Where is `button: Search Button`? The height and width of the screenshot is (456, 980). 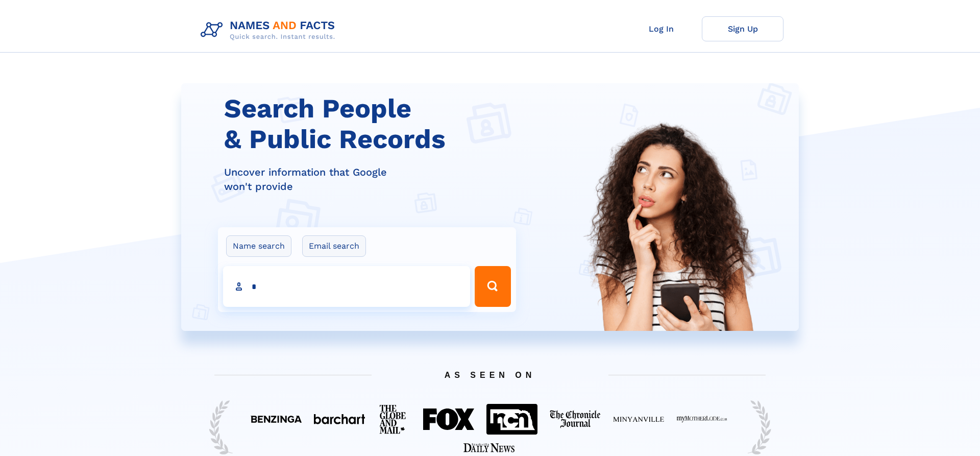
button: Search Button is located at coordinates (492, 286).